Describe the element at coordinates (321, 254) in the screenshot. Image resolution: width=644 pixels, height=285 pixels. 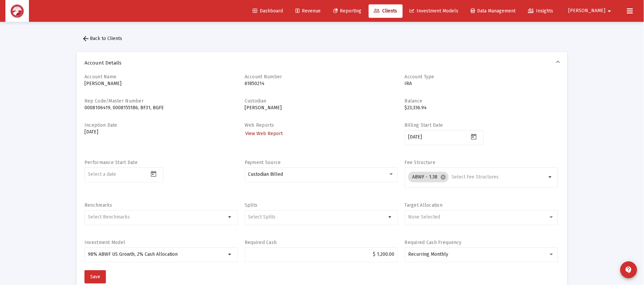
I see `input: $2000.00` at that location.